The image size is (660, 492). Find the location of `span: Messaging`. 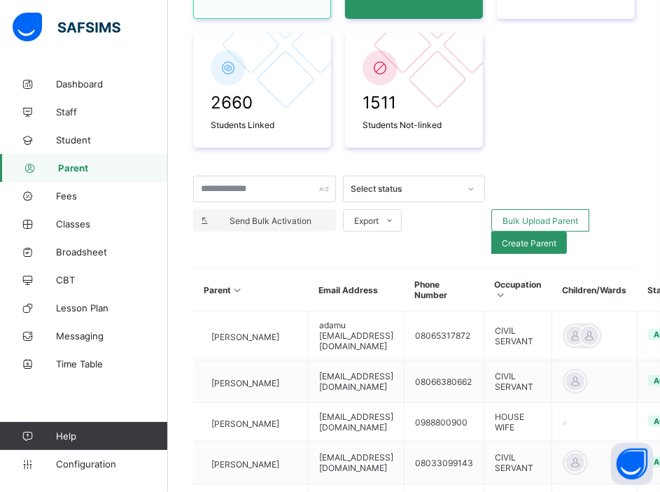

span: Messaging is located at coordinates (112, 336).